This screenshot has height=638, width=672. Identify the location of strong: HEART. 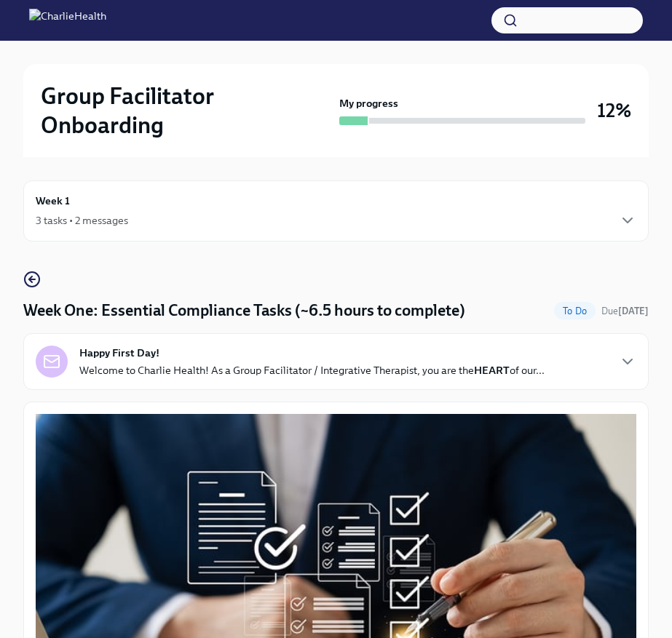
(491, 371).